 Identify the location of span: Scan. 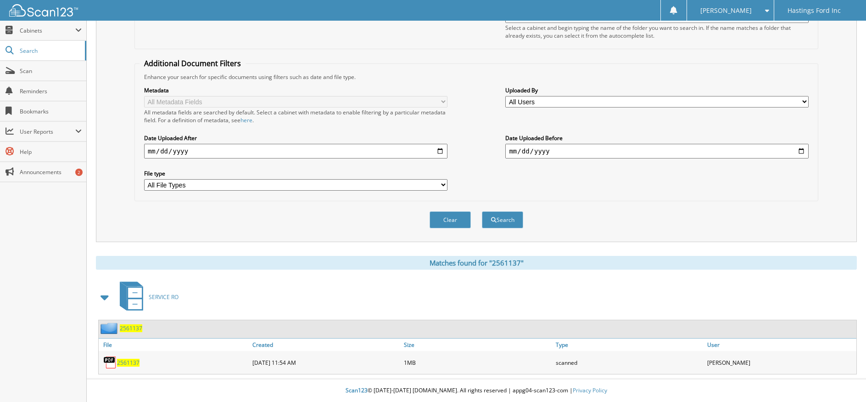
(51, 71).